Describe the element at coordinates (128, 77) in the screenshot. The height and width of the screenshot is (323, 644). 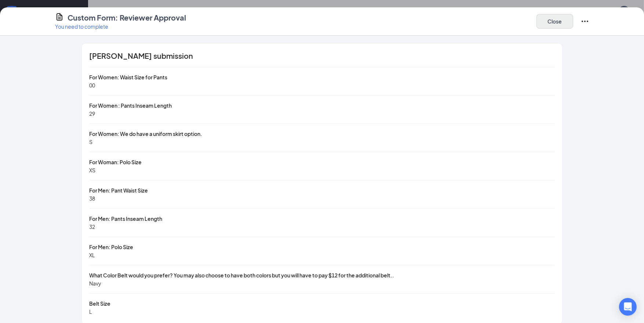
I see `span: For Women: Waist Size for Pants` at that location.